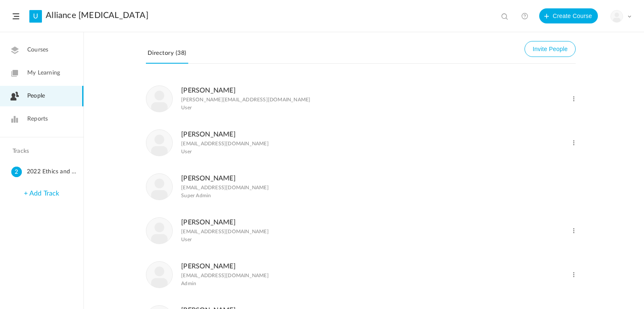 The height and width of the screenshot is (309, 644). What do you see at coordinates (167, 56) in the screenshot?
I see `a: Directory (38)` at bounding box center [167, 56].